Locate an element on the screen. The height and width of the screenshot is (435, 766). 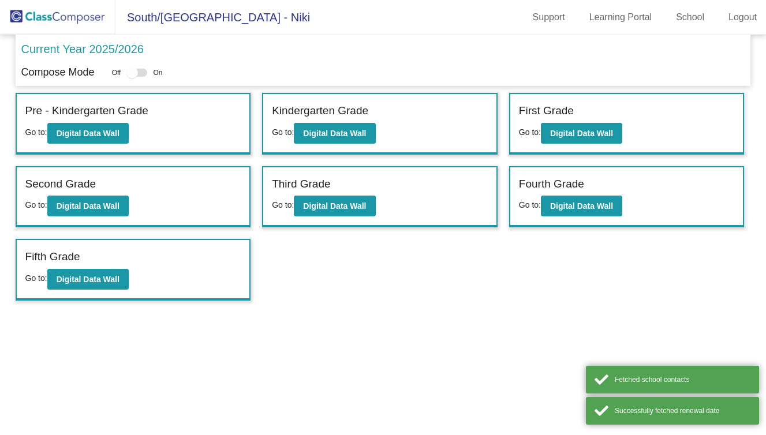
label: Fifth Grade is located at coordinates (53, 257).